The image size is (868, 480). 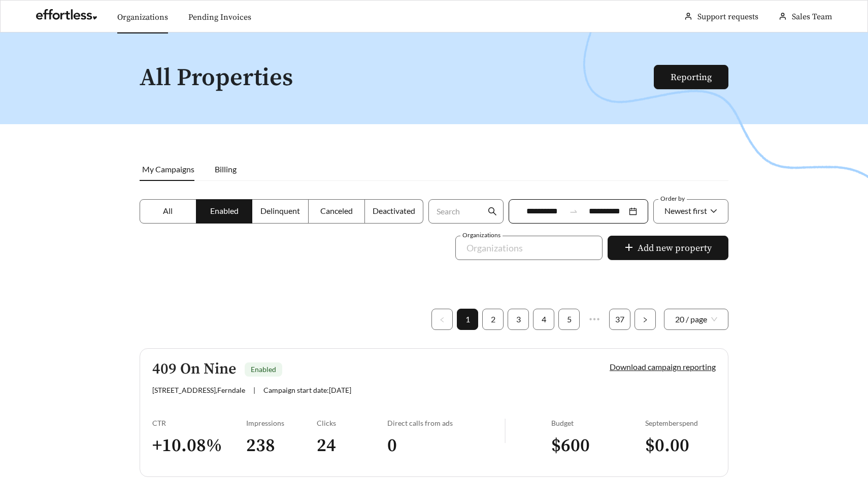 What do you see at coordinates (594, 319) in the screenshot?
I see `li: Next 5 Pages` at bounding box center [594, 319].